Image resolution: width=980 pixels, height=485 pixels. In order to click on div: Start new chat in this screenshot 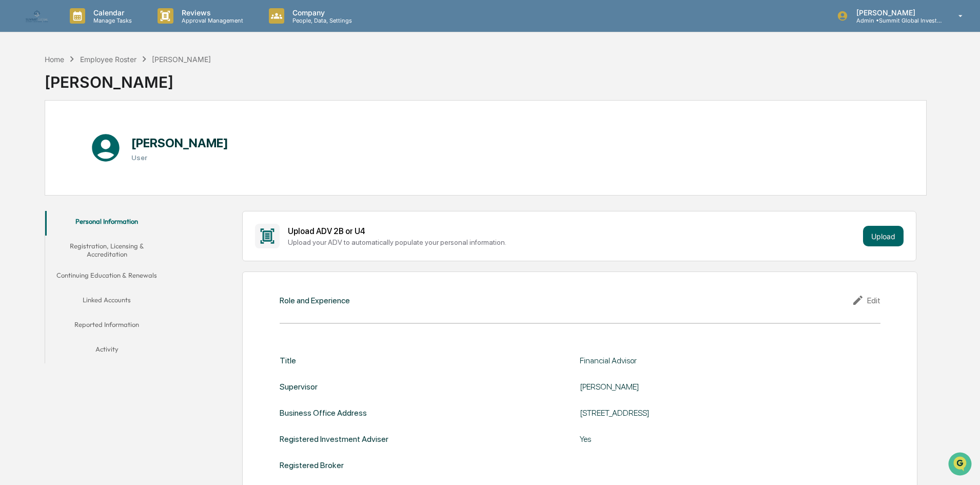, I will do `click(107, 83)`.